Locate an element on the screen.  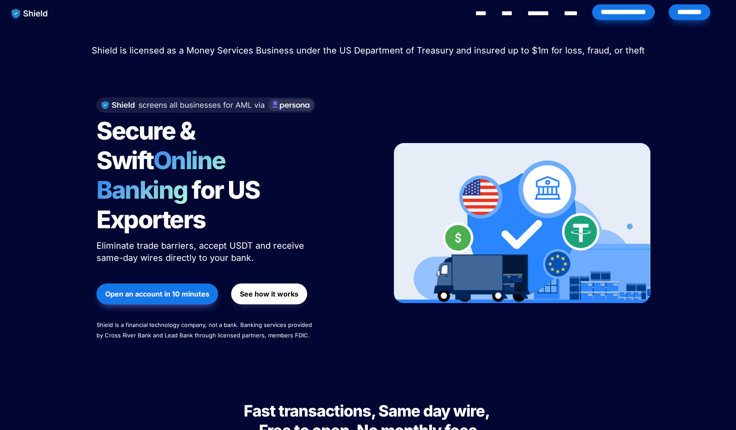
img: website logo is located at coordinates (30, 13).